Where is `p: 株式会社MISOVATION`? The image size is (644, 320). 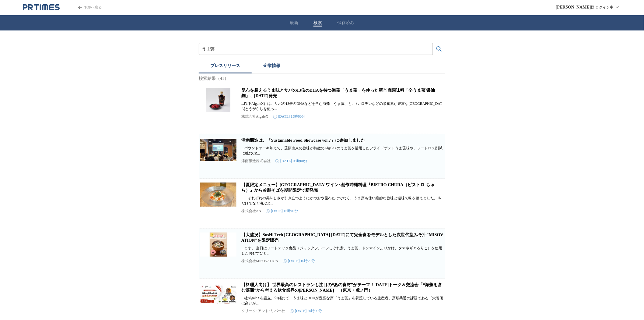
p: 株式会社MISOVATION is located at coordinates (260, 261).